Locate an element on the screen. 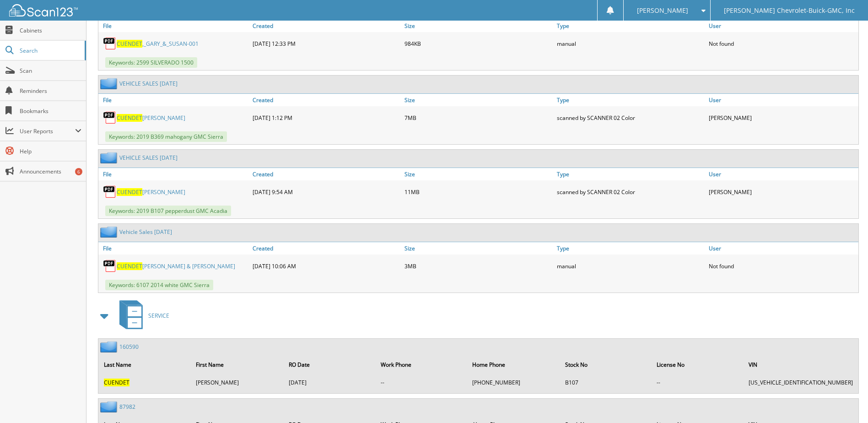  td: B107 is located at coordinates (606, 382).